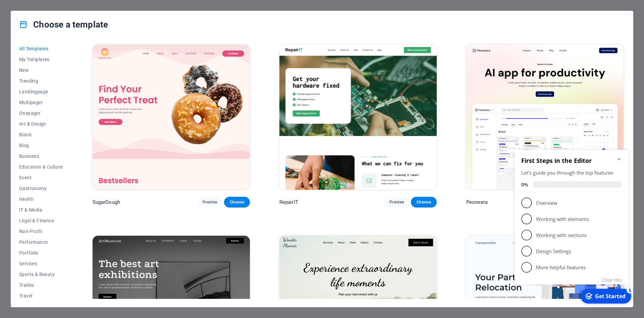  What do you see at coordinates (41, 49) in the screenshot?
I see `span: All Templates` at bounding box center [41, 49].